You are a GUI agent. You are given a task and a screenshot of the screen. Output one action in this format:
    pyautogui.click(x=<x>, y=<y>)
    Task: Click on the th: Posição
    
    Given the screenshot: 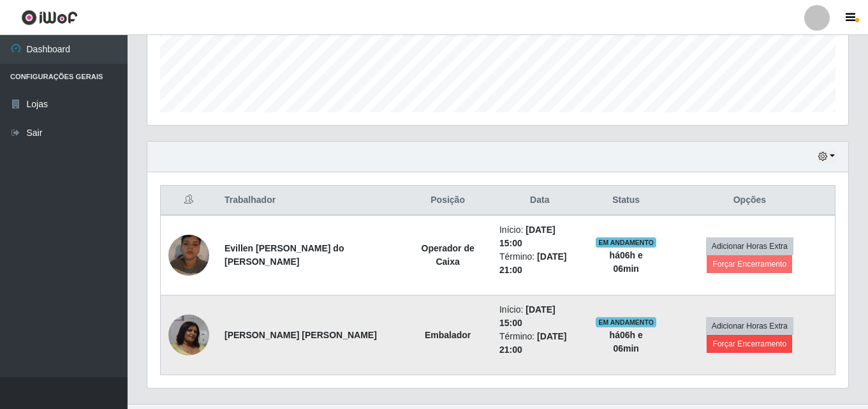 What is the action you would take?
    pyautogui.click(x=447, y=200)
    